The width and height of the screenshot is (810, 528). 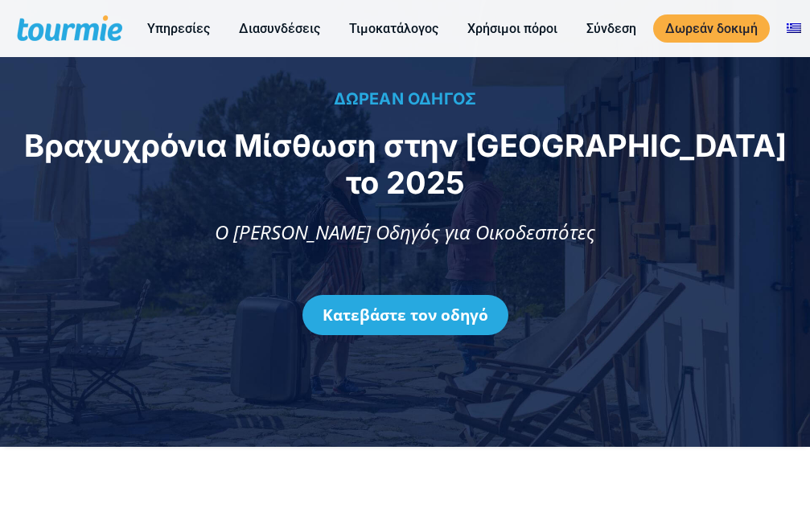 What do you see at coordinates (711, 28) in the screenshot?
I see `a: Δωρεάν δοκιμή` at bounding box center [711, 28].